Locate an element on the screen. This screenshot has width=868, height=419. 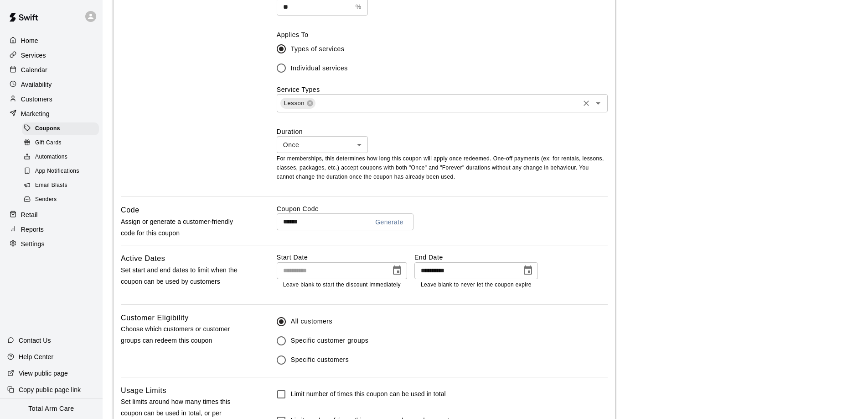
p: Home is located at coordinates (30, 41).